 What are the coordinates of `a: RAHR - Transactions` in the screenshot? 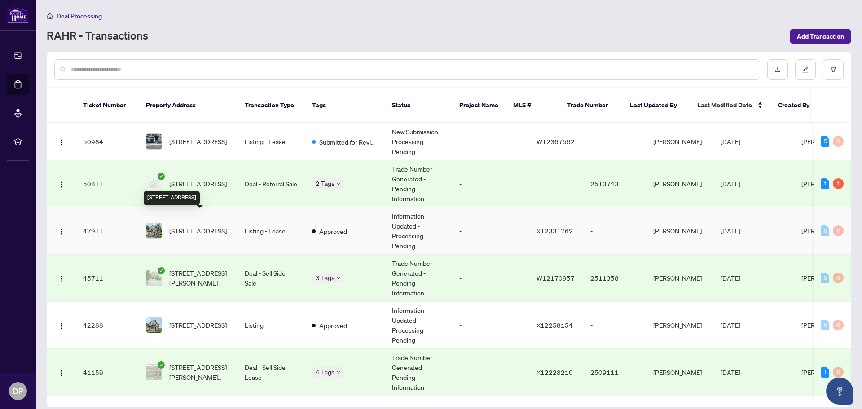 It's located at (97, 36).